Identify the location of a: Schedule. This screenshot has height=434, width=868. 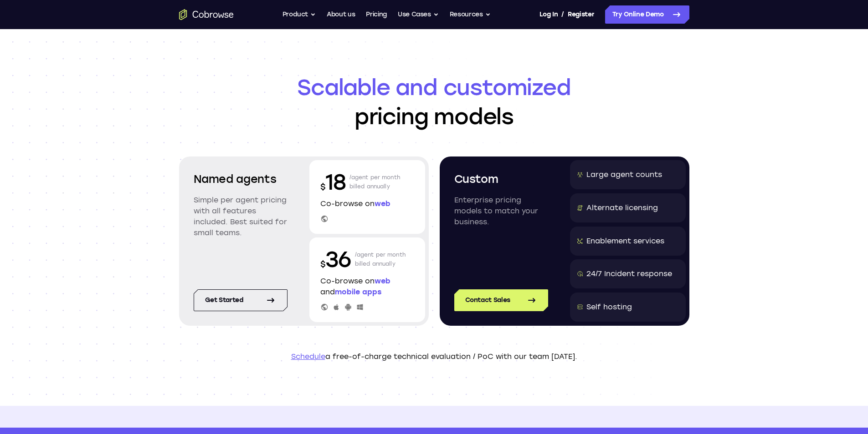
(308, 357).